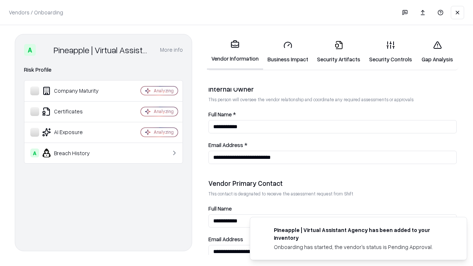  I want to click on label: Full Name, so click(333, 209).